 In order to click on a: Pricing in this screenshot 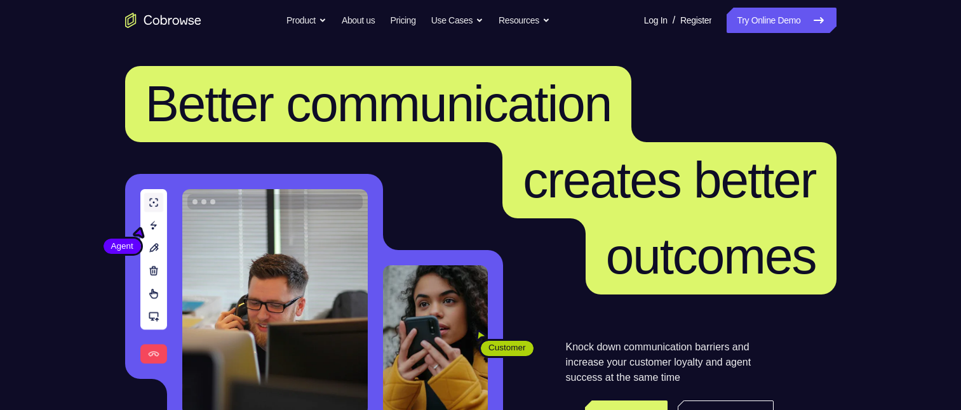, I will do `click(403, 20)`.